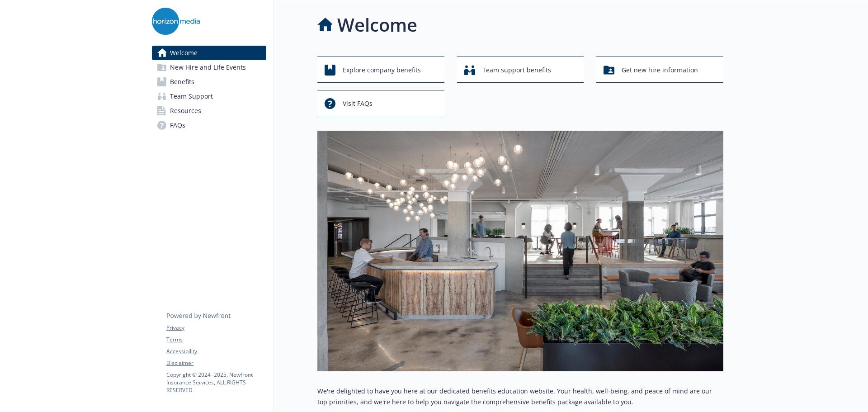 Image resolution: width=868 pixels, height=412 pixels. Describe the element at coordinates (357, 104) in the screenshot. I see `span: Visit FAQs` at that location.